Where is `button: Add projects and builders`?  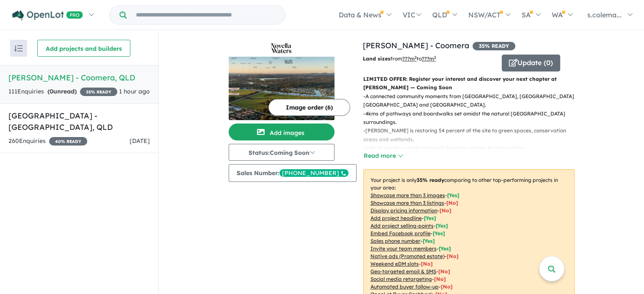
button: Add projects and builders is located at coordinates (84, 48).